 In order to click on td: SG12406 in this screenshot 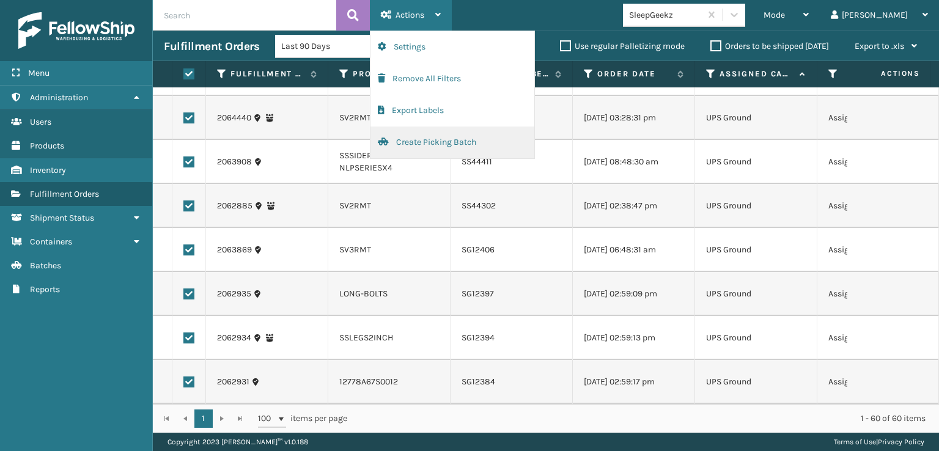, I will do `click(512, 250)`.